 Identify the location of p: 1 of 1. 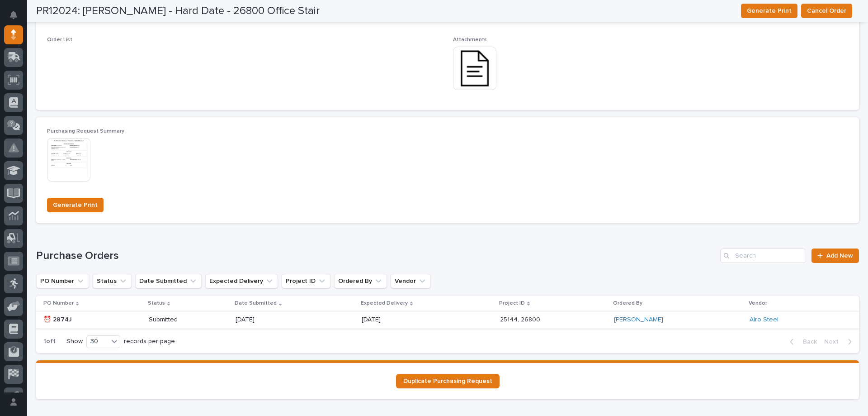
(49, 341).